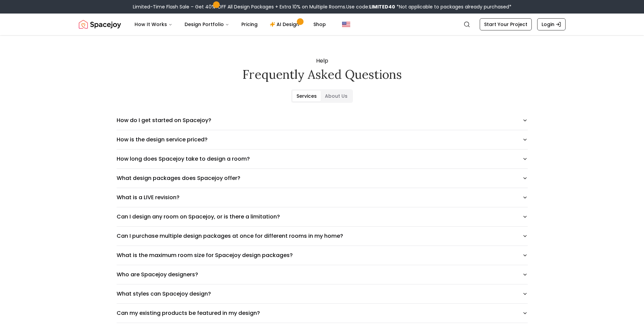 Image resolution: width=644 pixels, height=324 pixels. What do you see at coordinates (454, 7) in the screenshot?
I see `span: *Not applicable to packages already purchased*` at bounding box center [454, 7].